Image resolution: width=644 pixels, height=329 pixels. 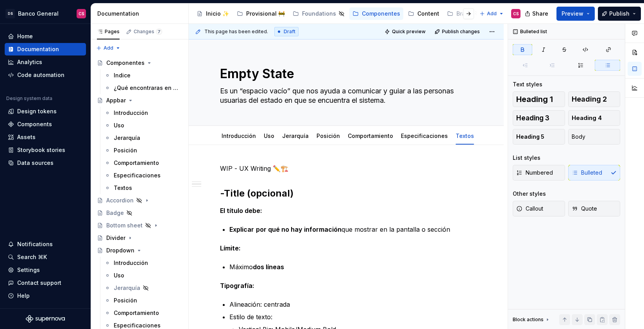 I want to click on div: Accordion, so click(x=120, y=201).